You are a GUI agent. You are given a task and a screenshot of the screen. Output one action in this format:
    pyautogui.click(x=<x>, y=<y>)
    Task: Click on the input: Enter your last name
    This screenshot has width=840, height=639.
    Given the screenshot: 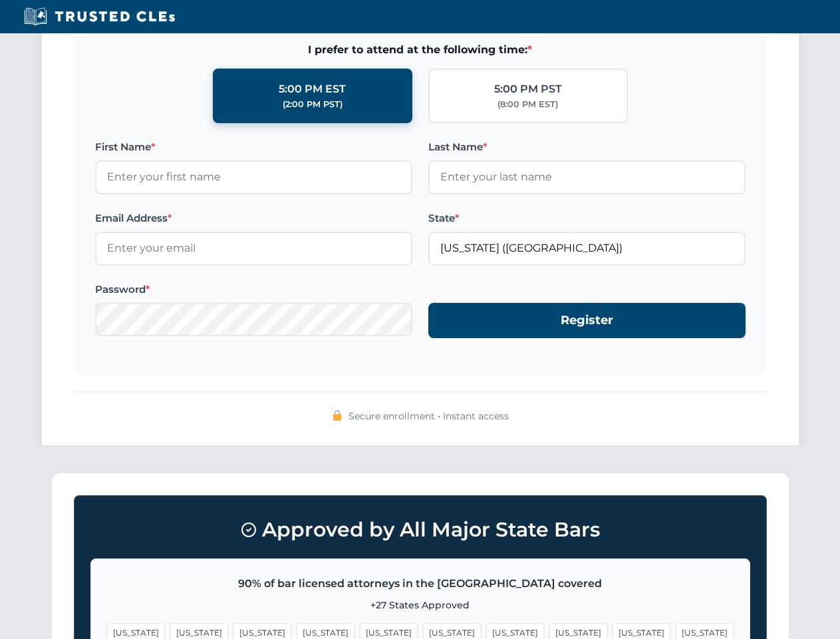 What is the action you would take?
    pyautogui.click(x=587, y=177)
    